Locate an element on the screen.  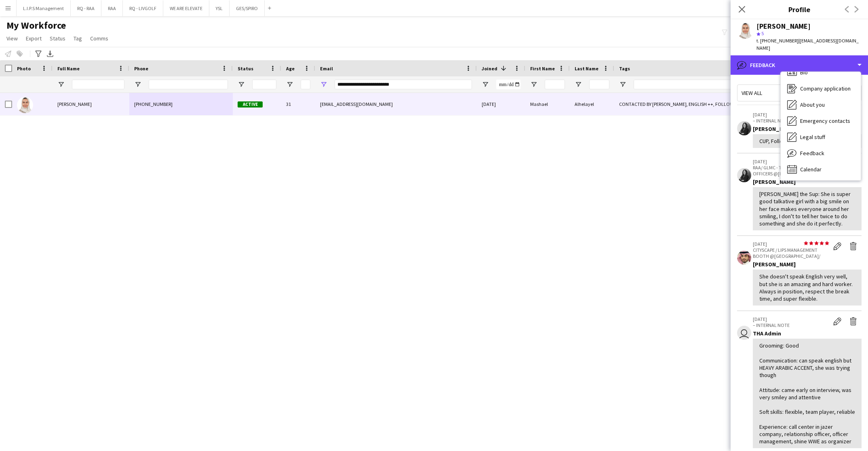
div: 31 is located at coordinates (298, 104).